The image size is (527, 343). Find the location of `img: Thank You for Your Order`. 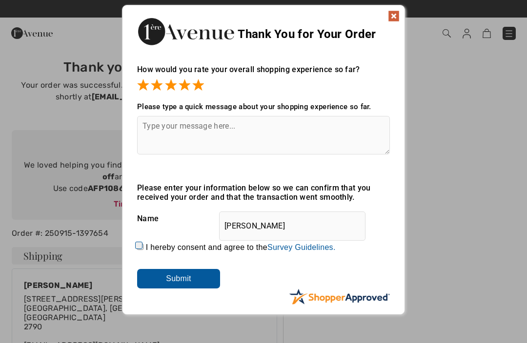

img: Thank You for Your Order is located at coordinates (186, 31).